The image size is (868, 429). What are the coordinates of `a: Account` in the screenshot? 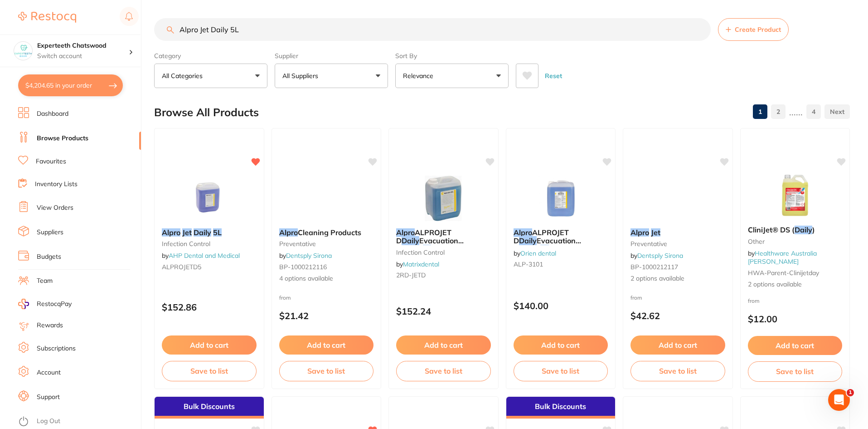 It's located at (48, 372).